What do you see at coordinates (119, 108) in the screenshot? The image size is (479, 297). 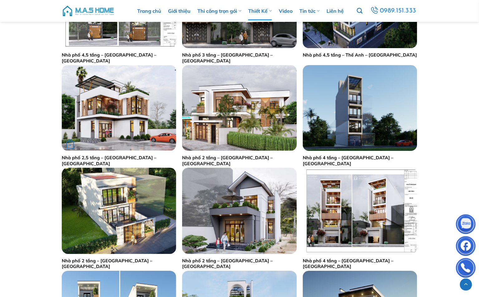 I see `img: Nhà phố 2,5 tầng - Chú Hiền - Đông Dư` at bounding box center [119, 108].